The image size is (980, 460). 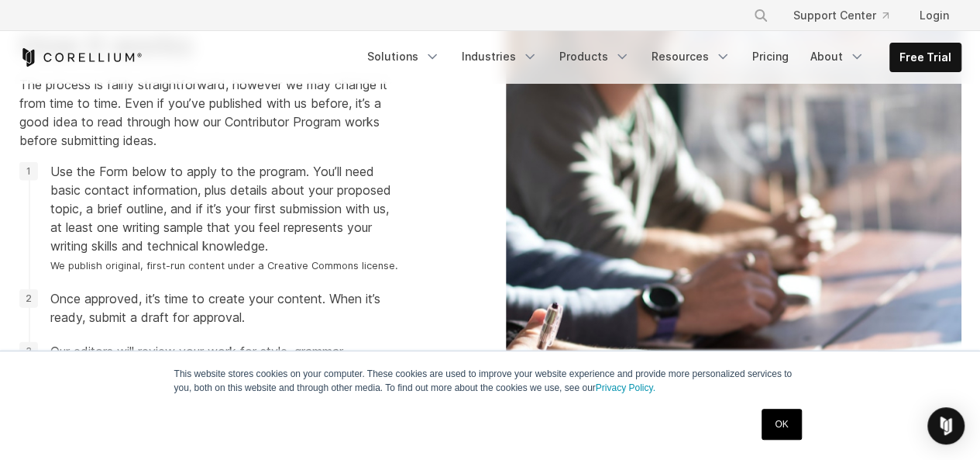 What do you see at coordinates (761, 16) in the screenshot?
I see `button: Search` at bounding box center [761, 16].